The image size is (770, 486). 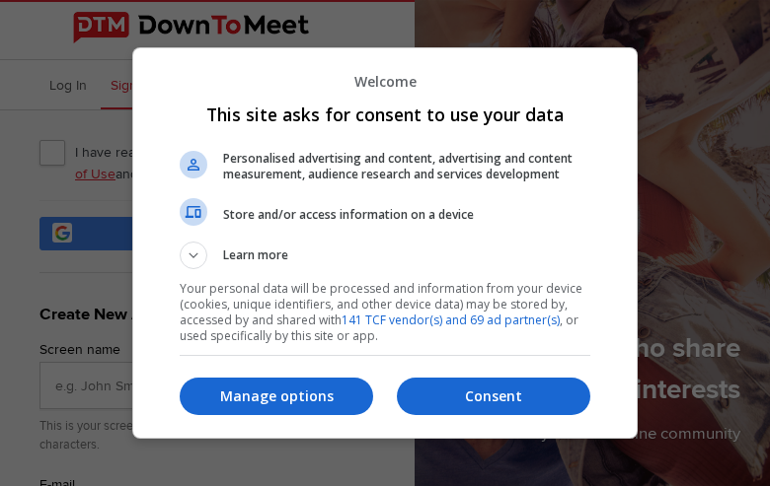 What do you see at coordinates (493, 397) in the screenshot?
I see `button: Consent` at bounding box center [493, 397].